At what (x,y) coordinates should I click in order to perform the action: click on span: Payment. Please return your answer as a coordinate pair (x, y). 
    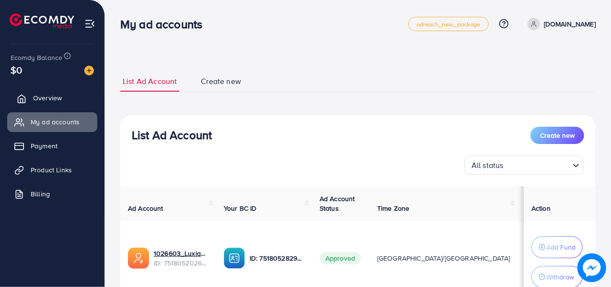
    Looking at the image, I should click on (44, 146).